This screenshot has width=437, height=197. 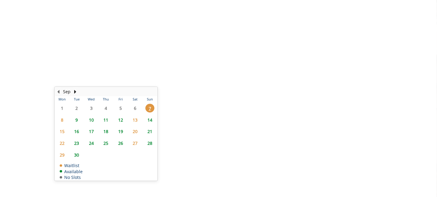 What do you see at coordinates (120, 131) in the screenshot?
I see `td: Select day19` at bounding box center [120, 131].